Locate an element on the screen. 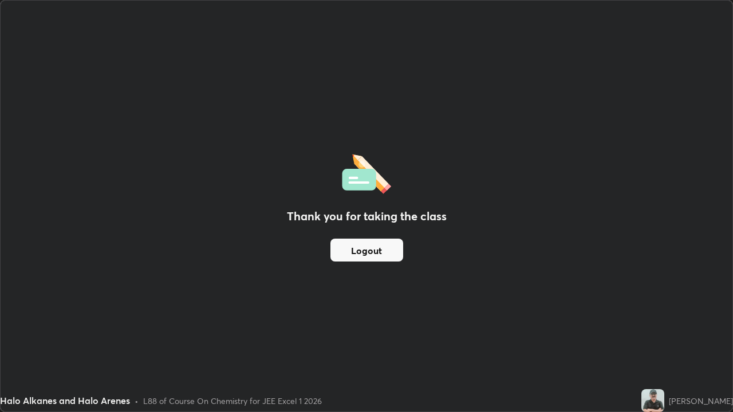 This screenshot has width=733, height=412. img: 91f328810c824c01b6815d32d6391758.jpg is located at coordinates (653, 401).